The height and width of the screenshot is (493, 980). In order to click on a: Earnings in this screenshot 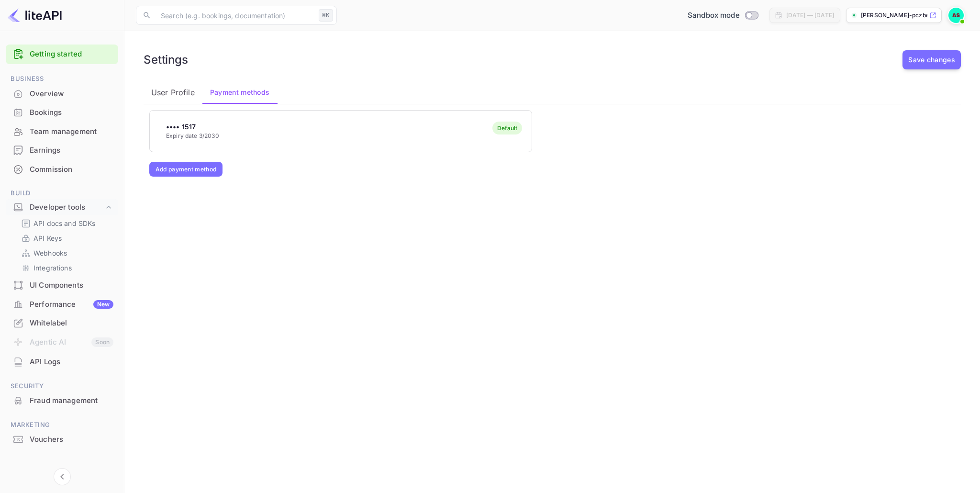, I will do `click(61, 150)`.